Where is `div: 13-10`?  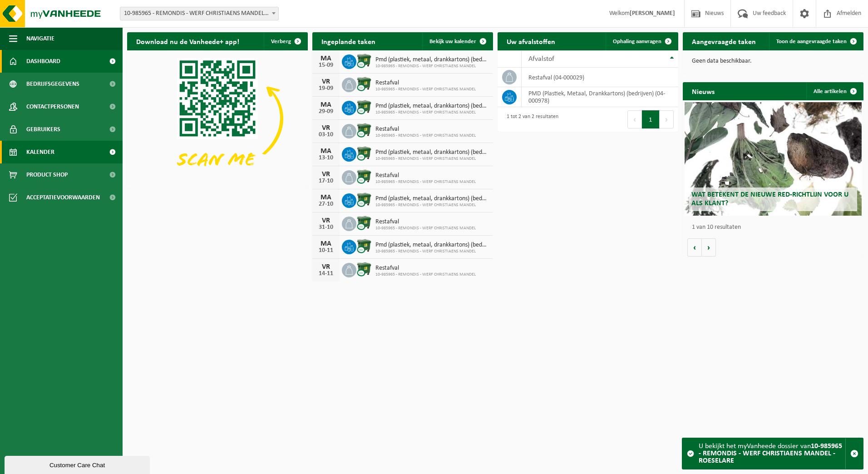 div: 13-10 is located at coordinates (326, 158).